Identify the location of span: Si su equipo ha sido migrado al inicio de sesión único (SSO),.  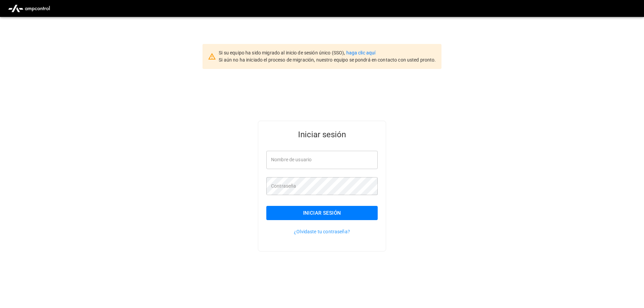
(282, 53).